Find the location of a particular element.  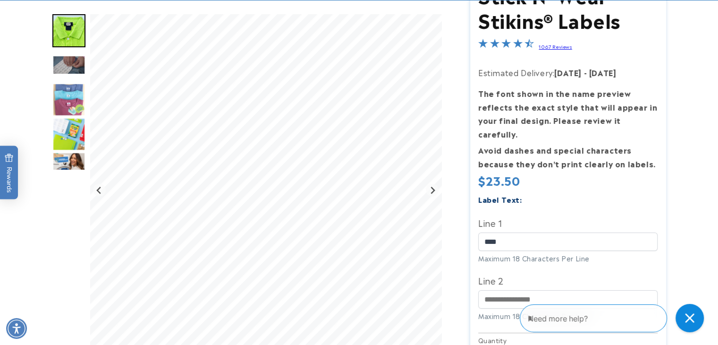

label: Label Text: is located at coordinates (500, 199).